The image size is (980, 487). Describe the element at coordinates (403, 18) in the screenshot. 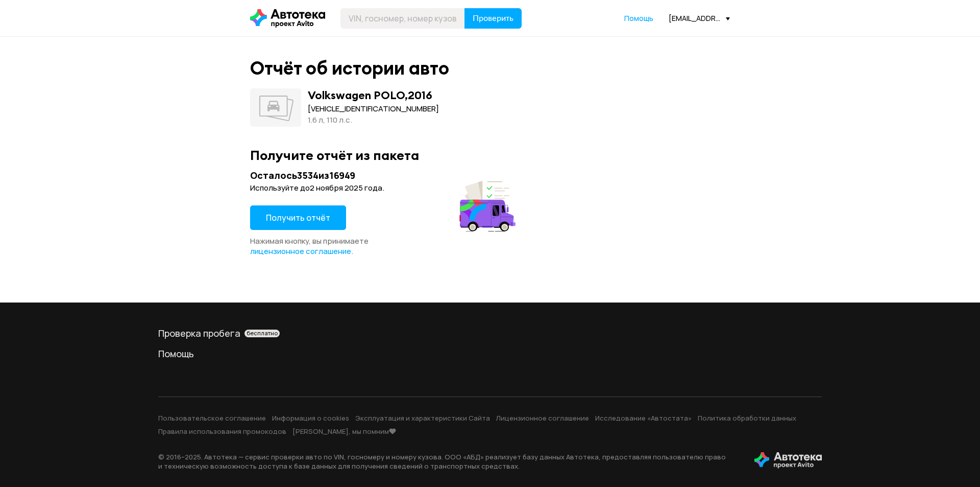

I see `input: VIN, госномер, номер кузова` at that location.